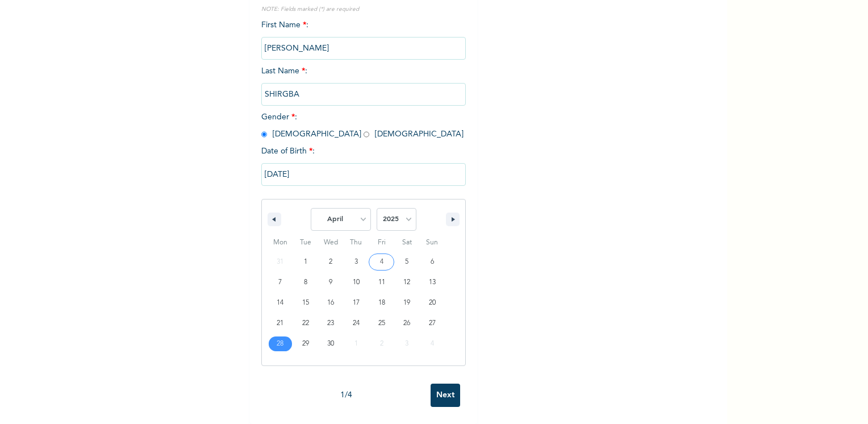 The image size is (868, 424). I want to click on span: First Name :, so click(363, 36).